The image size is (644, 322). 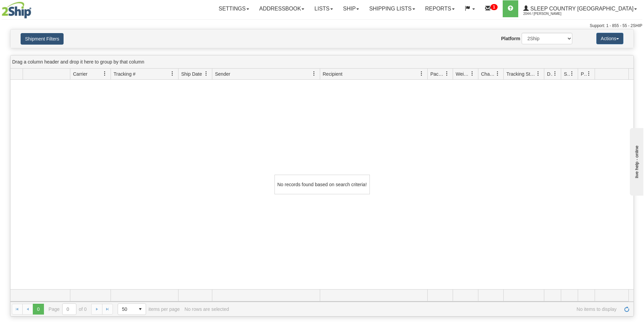 I want to click on a: Lists, so click(x=323, y=9).